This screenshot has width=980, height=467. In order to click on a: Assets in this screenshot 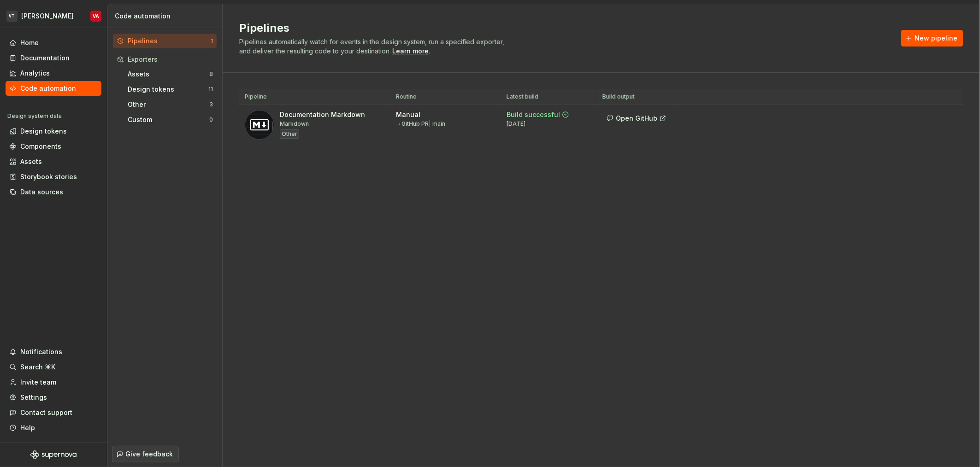, I will do `click(53, 162)`.